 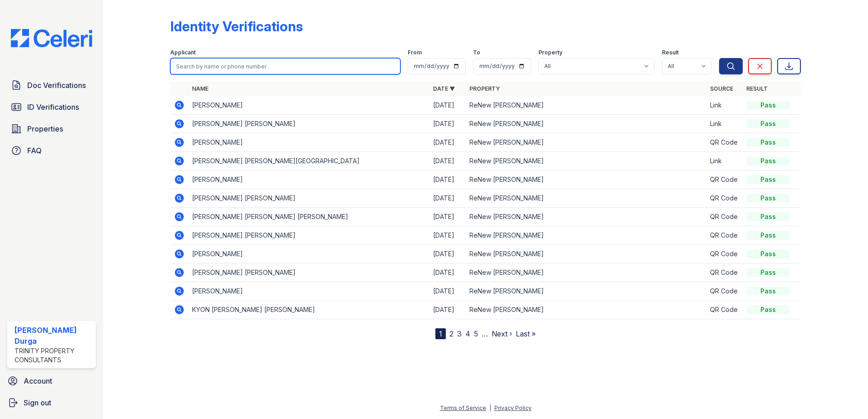 I want to click on div: Trinity Property Consultants, so click(x=53, y=356).